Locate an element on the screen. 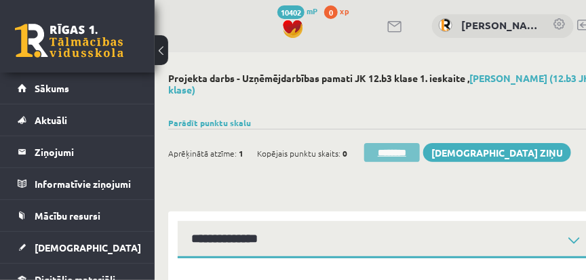 The image size is (586, 280). span: Kopējais punktu skaits: is located at coordinates (298, 153).